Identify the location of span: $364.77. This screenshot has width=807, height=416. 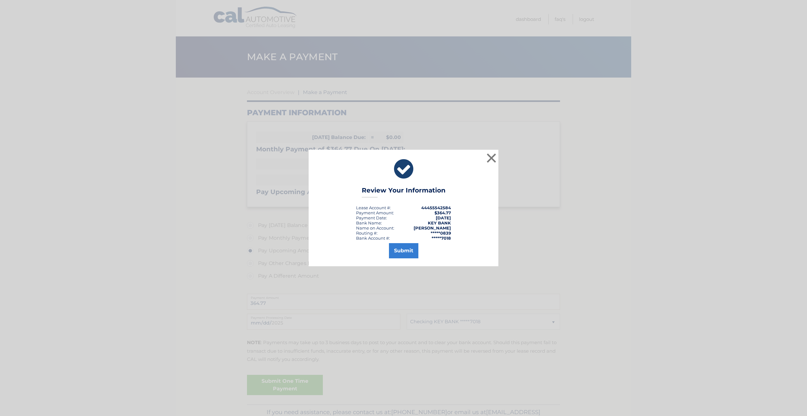
(443, 213).